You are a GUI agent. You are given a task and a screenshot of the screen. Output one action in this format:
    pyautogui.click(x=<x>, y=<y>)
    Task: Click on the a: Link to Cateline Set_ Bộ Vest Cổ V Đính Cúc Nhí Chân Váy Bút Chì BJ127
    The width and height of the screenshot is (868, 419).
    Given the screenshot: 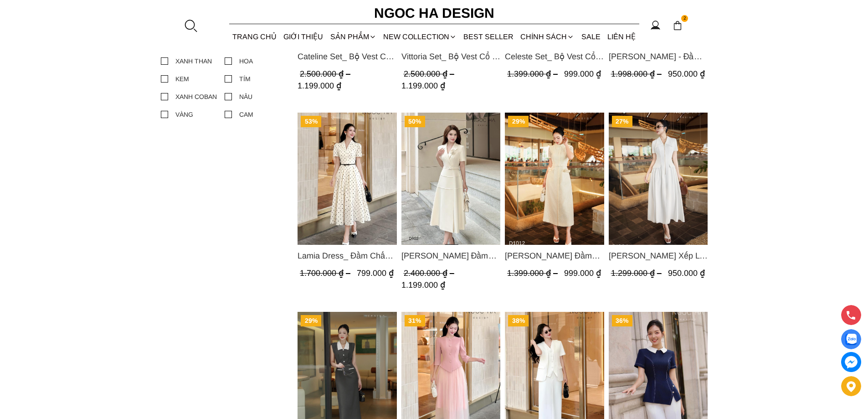 What is the action you would take?
    pyautogui.click(x=347, y=56)
    